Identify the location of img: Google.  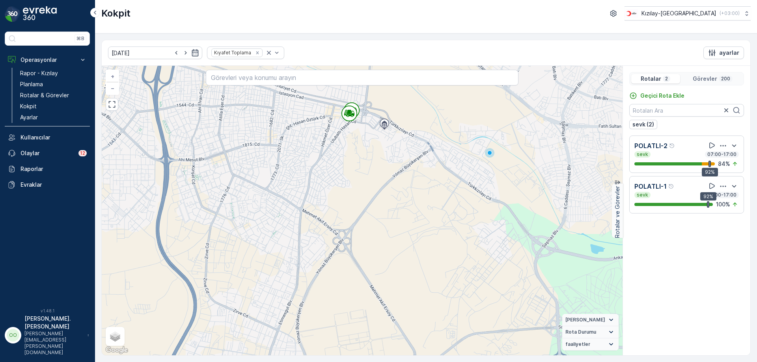
(117, 350).